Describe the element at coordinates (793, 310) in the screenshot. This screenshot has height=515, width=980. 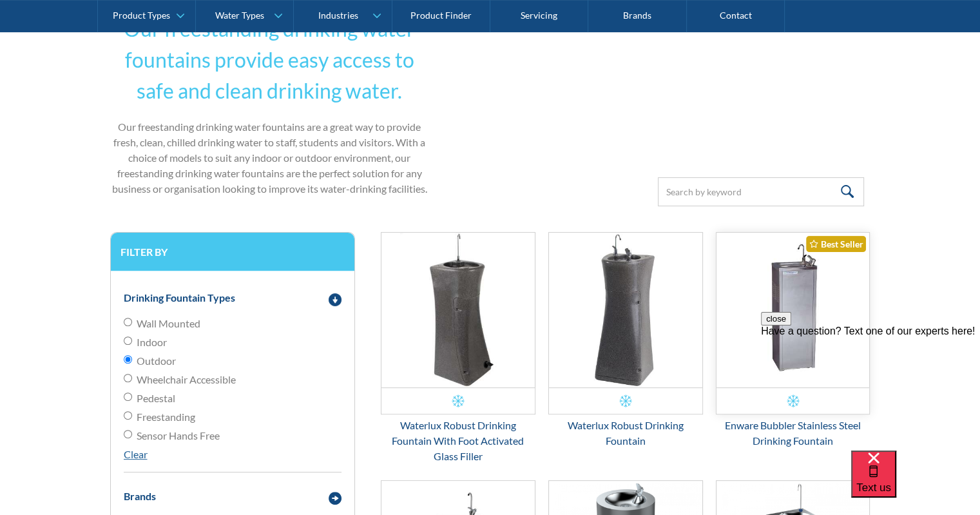
I see `img: Enware Bubbler Stainless Steel Drinking Fountain` at that location.